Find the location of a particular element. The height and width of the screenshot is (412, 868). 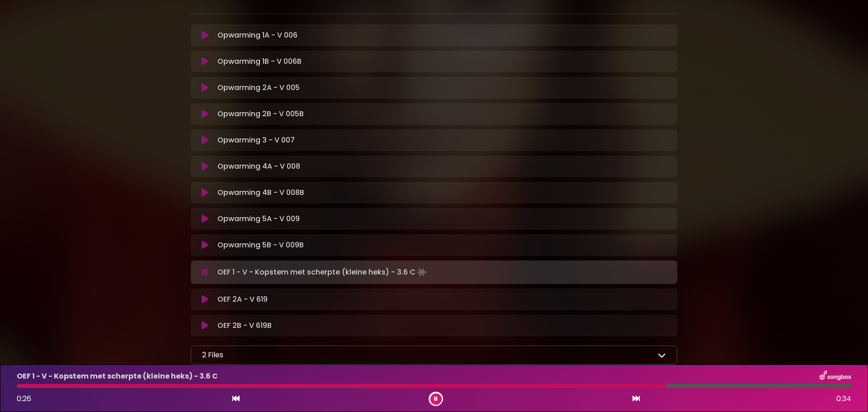

img: waveform4.gif is located at coordinates (422, 272).